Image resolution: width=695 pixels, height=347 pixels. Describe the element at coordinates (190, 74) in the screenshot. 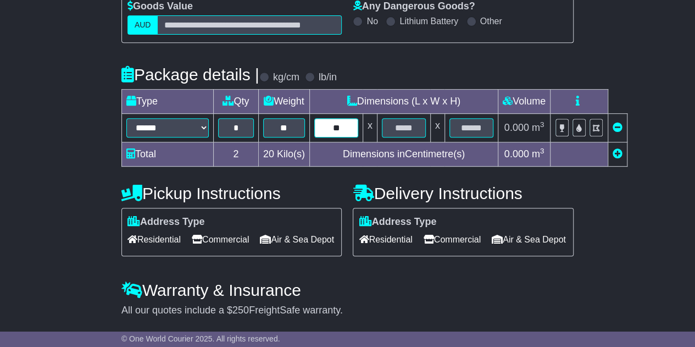

I see `h4: Package details |` at that location.